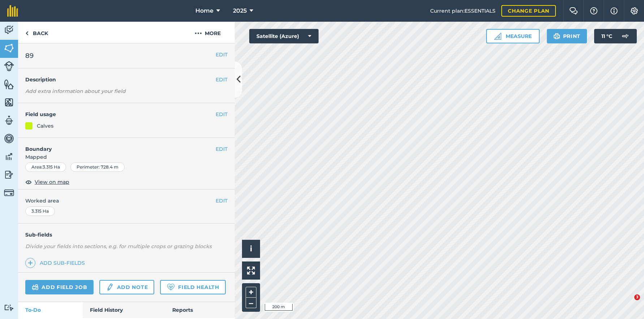 Image resolution: width=644 pixels, height=319 pixels. Describe the element at coordinates (117, 145) in the screenshot. I see `h4: Boundary` at that location.